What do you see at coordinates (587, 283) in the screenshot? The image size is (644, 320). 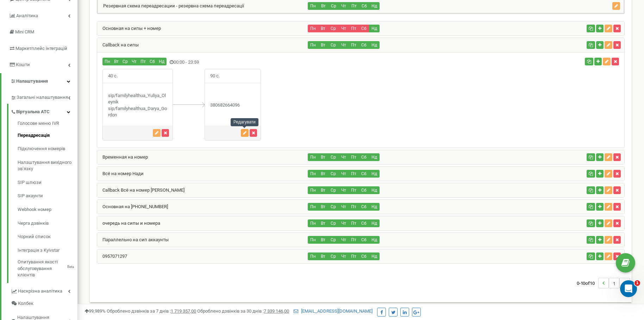 I see `span: 0-10 10` at bounding box center [587, 283].